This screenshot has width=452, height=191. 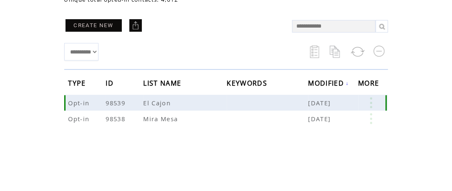 What do you see at coordinates (329, 83) in the screenshot?
I see `a: MODIFIED↓` at bounding box center [329, 83].